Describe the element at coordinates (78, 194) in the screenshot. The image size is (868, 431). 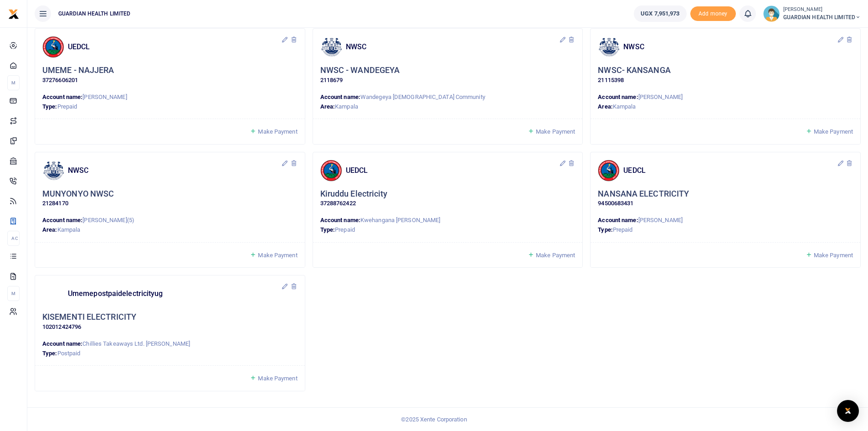
I see `h5: MUNYONYO NWSC` at that location.